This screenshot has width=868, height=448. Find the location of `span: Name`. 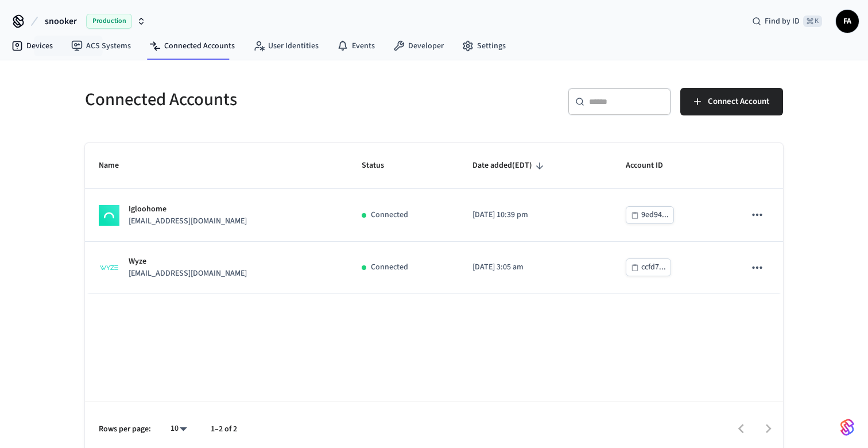

span: Name is located at coordinates (116, 165).